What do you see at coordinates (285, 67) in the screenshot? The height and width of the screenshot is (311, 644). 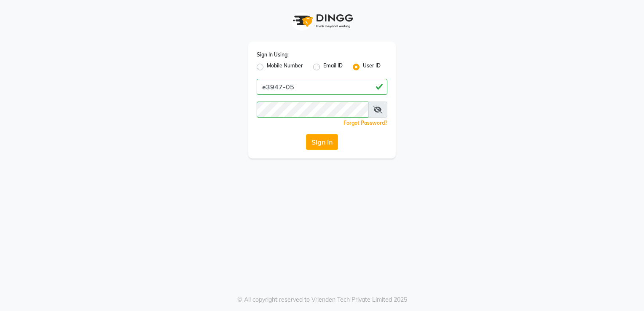 I see `label: Mobile Number` at bounding box center [285, 67].